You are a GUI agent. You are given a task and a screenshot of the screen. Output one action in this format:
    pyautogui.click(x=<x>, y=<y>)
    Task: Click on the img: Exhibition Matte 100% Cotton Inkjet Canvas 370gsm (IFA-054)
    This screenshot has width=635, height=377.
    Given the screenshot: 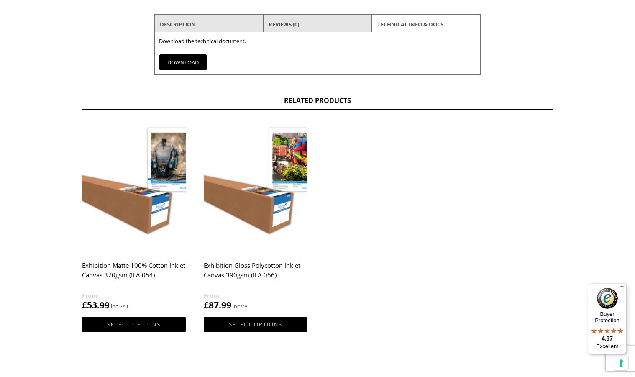 What is the action you would take?
    pyautogui.click(x=134, y=187)
    